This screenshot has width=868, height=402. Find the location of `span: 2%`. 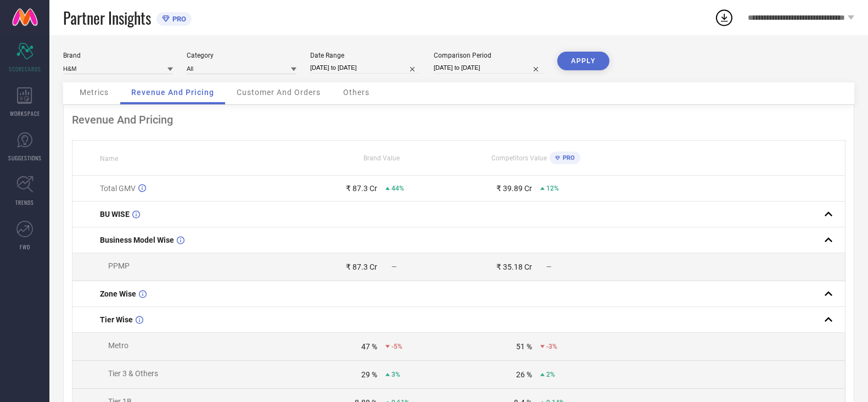

span: 2% is located at coordinates (551, 375).